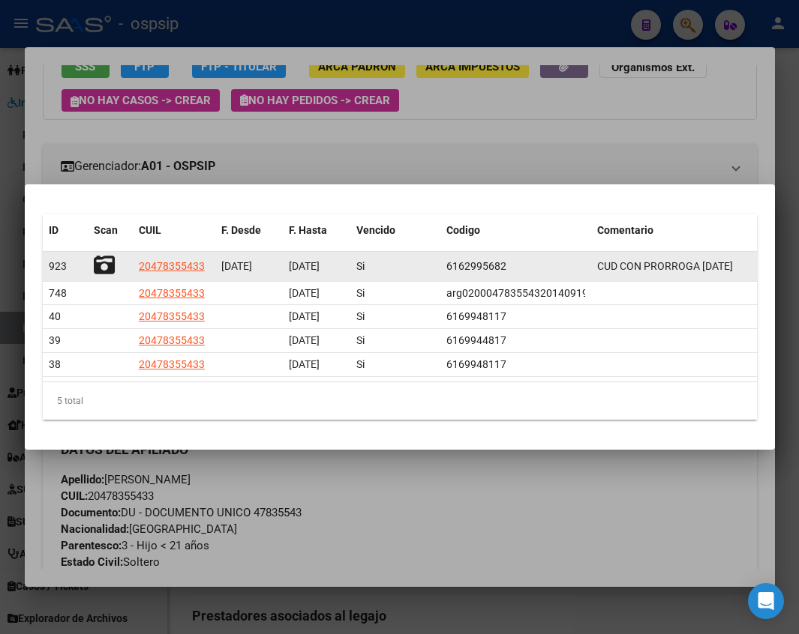  Describe the element at coordinates (307, 230) in the screenshot. I see `span: F. Hasta` at that location.